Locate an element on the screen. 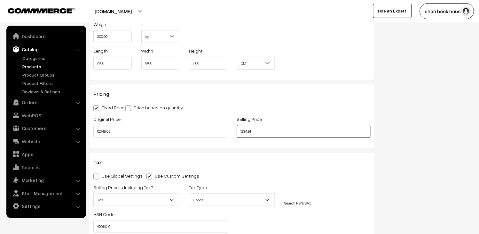 This screenshot has height=234, width=479. a: Staff Management is located at coordinates (46, 193).